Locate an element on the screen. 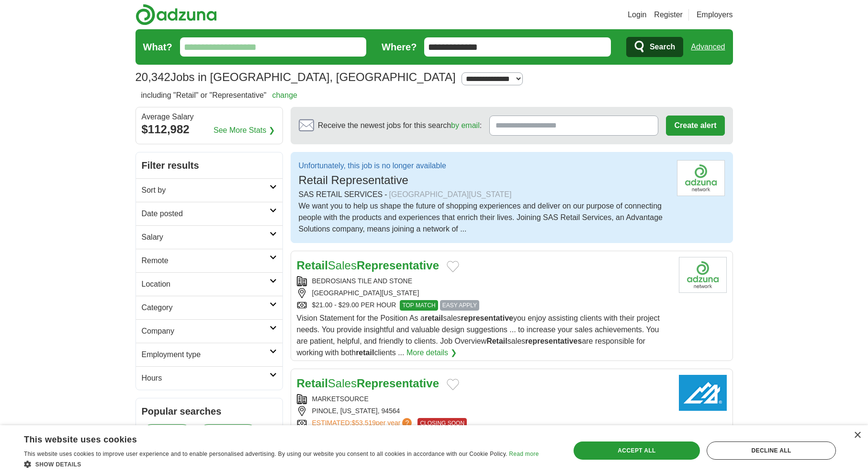 The image size is (868, 476). span: Vision Statement for the Position As a sales you enjoy assisting clients with their project needs... is located at coordinates (478, 335).